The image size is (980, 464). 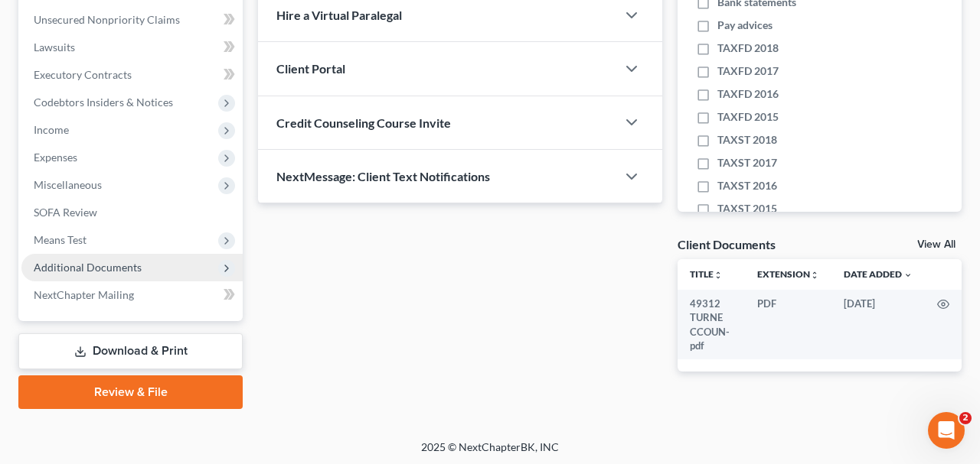 I want to click on span: Lawsuits, so click(x=54, y=46).